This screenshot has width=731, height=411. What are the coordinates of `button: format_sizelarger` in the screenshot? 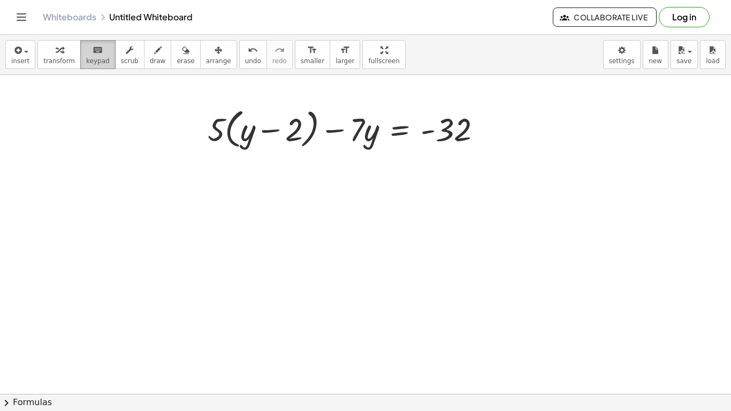 It's located at (345, 55).